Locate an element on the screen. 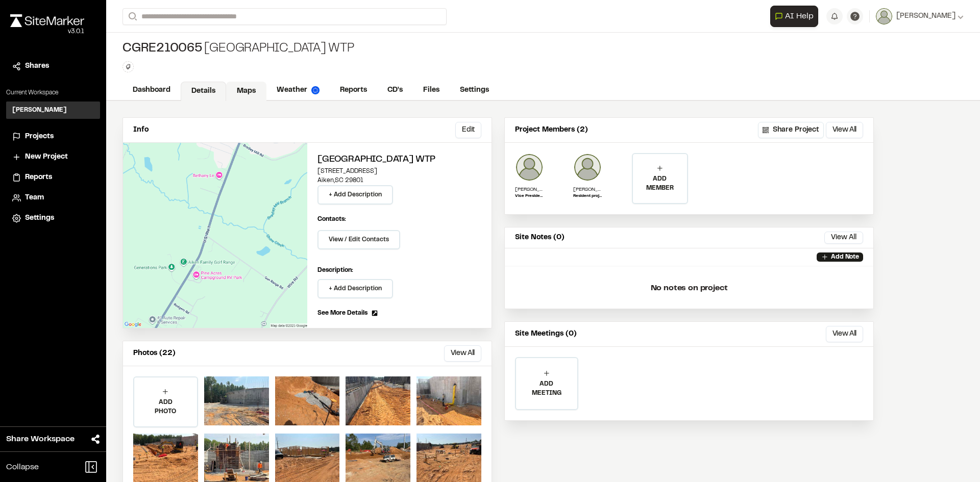  span: CGRE210065 is located at coordinates (162, 49).